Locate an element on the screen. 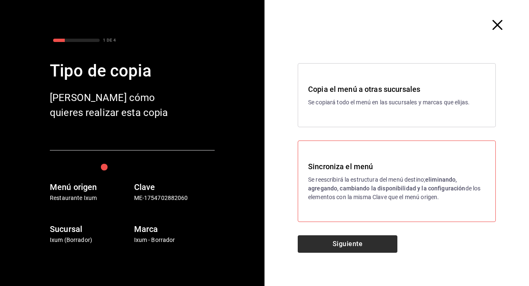 This screenshot has height=286, width=529. p: Ixum (Borrador) is located at coordinates (90, 240).